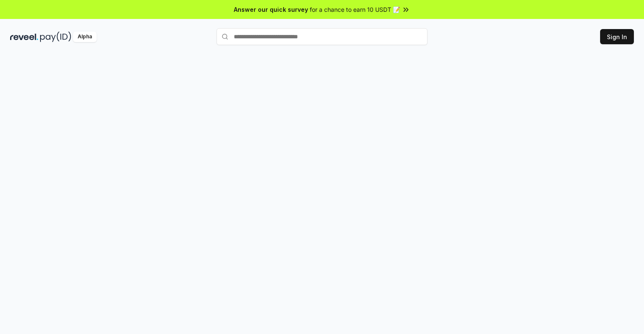 The width and height of the screenshot is (644, 334). Describe the element at coordinates (355, 9) in the screenshot. I see `span: for a chance to earn 10 USDT 📝` at that location.